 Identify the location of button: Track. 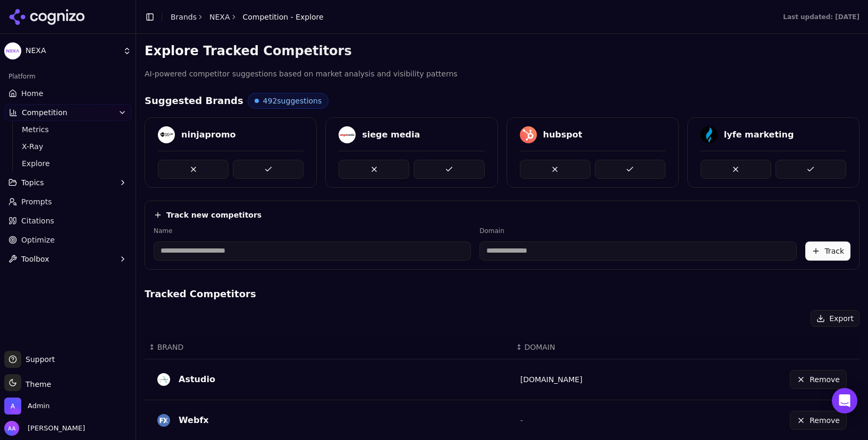
(827, 251).